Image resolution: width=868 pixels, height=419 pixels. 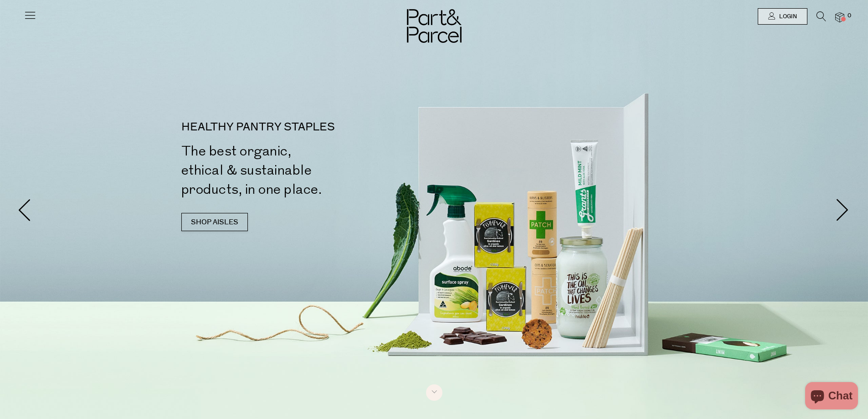 I want to click on h2: The best organic, ethical & sustainable products, in one place., so click(x=310, y=171).